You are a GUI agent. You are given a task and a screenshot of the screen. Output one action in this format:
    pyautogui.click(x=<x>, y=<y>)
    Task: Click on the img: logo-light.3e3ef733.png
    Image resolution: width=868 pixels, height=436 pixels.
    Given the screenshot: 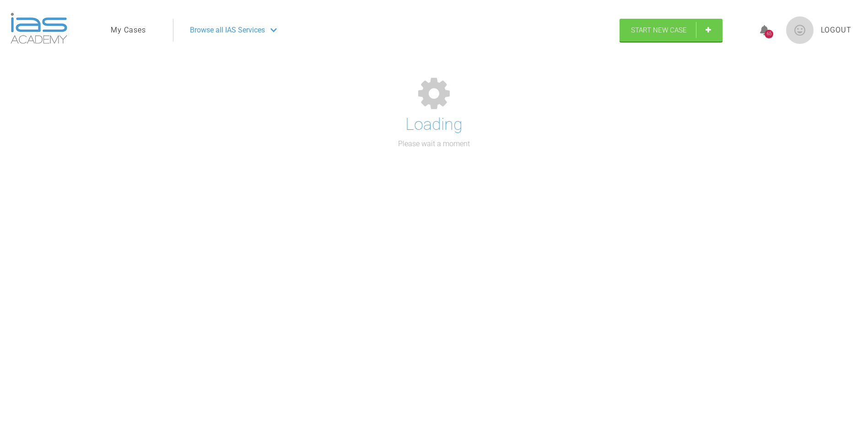 What is the action you would take?
    pyautogui.click(x=39, y=29)
    